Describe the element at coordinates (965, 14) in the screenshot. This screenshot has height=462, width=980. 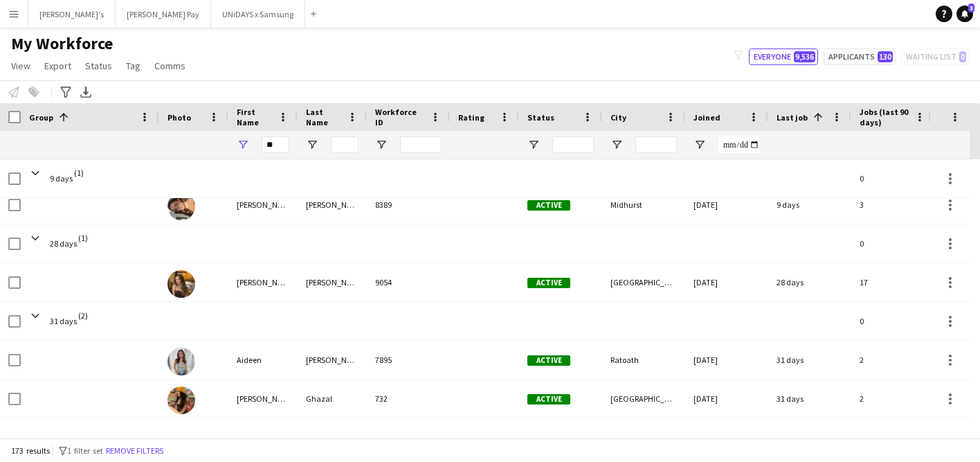
I see `a: 3` at that location.